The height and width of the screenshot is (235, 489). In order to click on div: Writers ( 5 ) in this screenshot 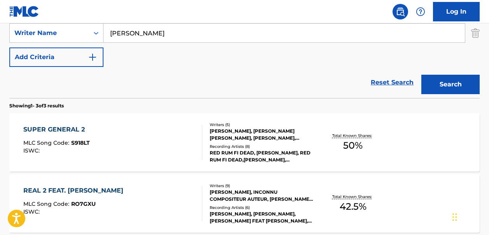, I will do `click(262, 125)`.